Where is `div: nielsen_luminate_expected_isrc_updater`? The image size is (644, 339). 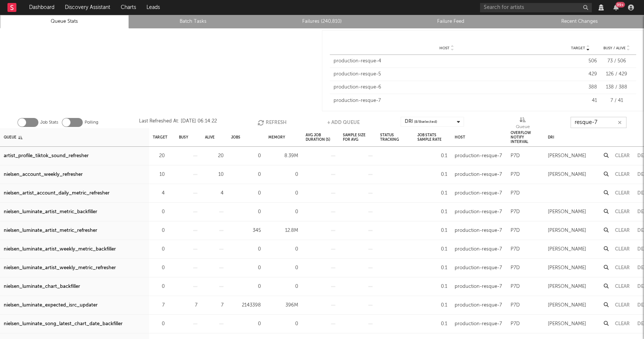 div: nielsen_luminate_expected_isrc_updater is located at coordinates (50, 305).